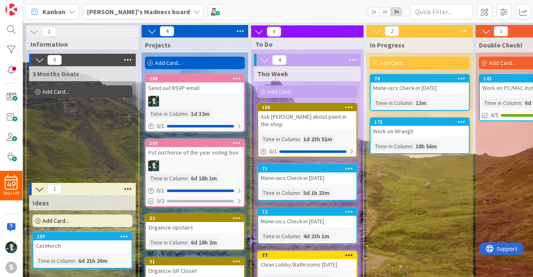 Image resolution: width=533 pixels, height=277 pixels. I want to click on span: 0/2, so click(160, 201).